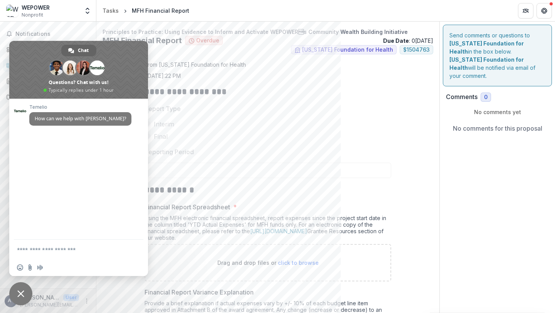 The width and height of the screenshot is (555, 313). Describe the element at coordinates (498, 112) in the screenshot. I see `p: No comments yet` at that location.